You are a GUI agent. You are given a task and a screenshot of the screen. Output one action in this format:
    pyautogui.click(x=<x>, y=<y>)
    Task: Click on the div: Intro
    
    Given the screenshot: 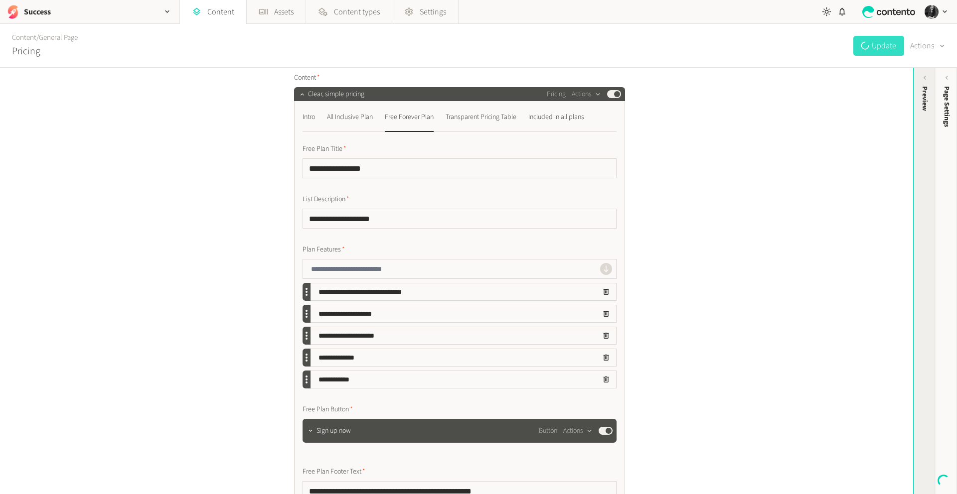 What is the action you would take?
    pyautogui.click(x=309, y=117)
    